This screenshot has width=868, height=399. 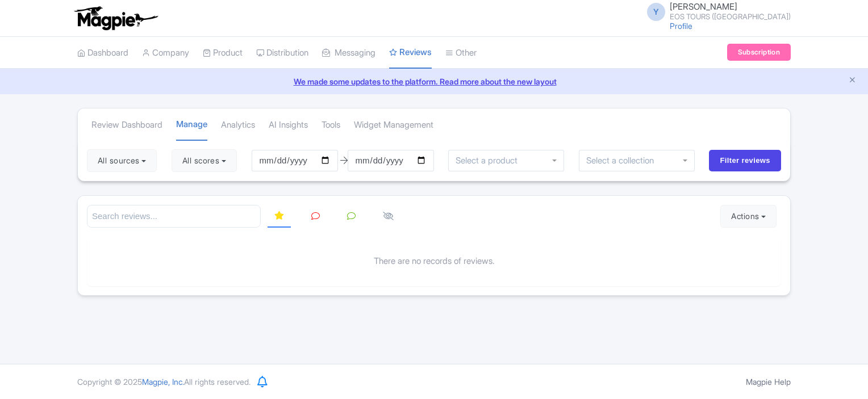 What do you see at coordinates (204, 161) in the screenshot?
I see `button: All scores` at bounding box center [204, 161].